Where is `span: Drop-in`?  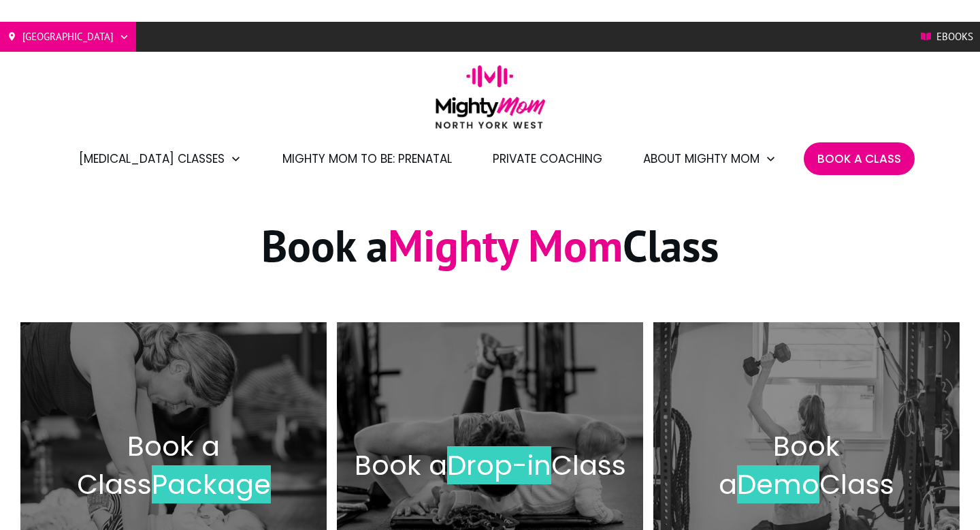
span: Drop-in is located at coordinates (499, 465).